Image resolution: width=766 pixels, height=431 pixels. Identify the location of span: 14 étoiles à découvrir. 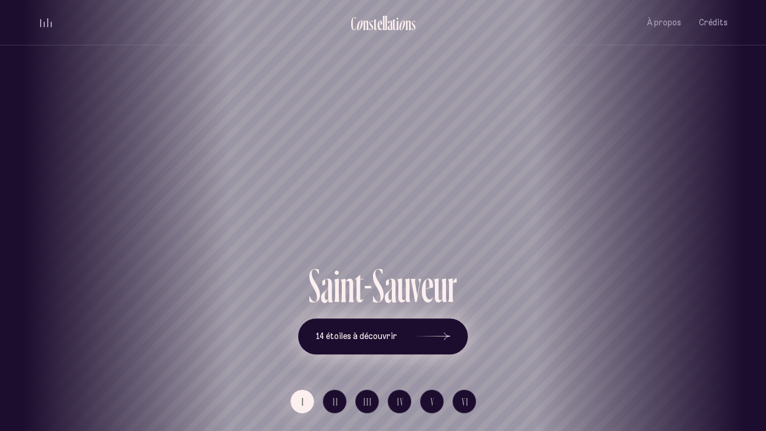
(357, 336).